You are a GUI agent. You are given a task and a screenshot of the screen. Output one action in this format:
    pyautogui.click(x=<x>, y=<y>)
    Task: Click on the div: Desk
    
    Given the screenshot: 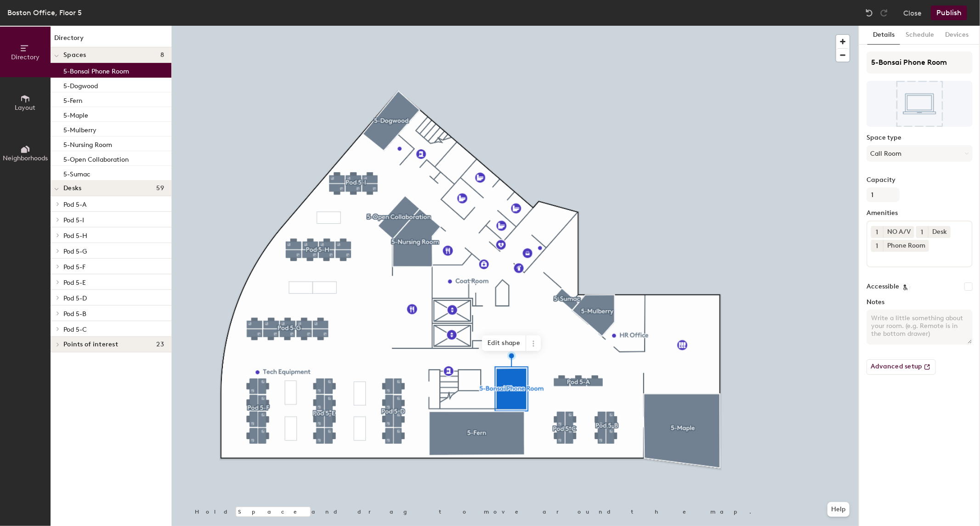 What is the action you would take?
    pyautogui.click(x=939, y=232)
    